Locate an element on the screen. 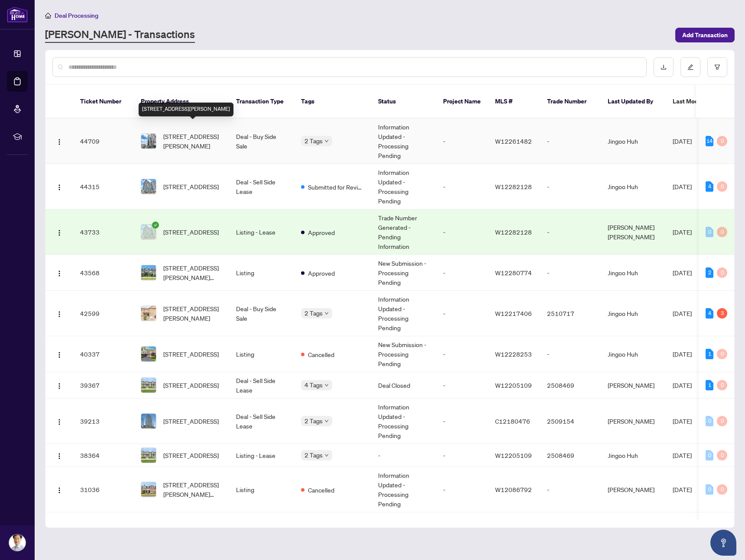 The image size is (745, 560). td: Trade Number Generated - Pending Information is located at coordinates (404, 232).